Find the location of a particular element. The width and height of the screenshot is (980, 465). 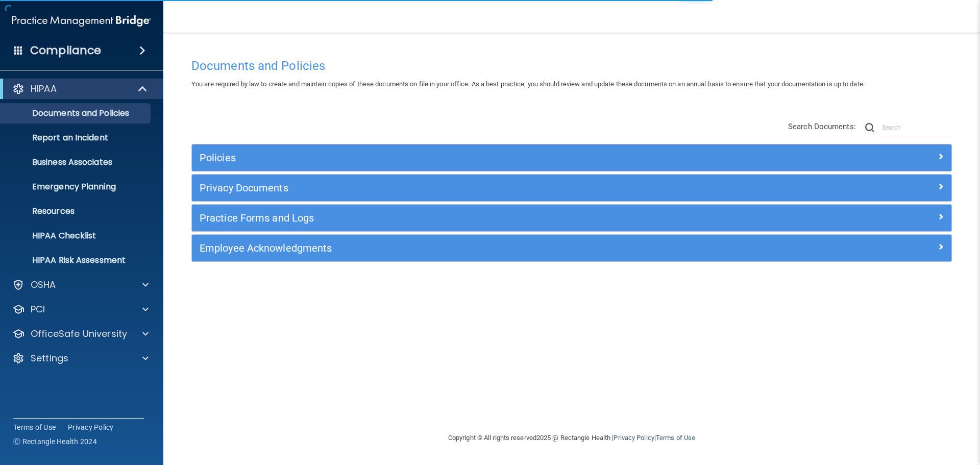

p: OSHA is located at coordinates (43, 285).